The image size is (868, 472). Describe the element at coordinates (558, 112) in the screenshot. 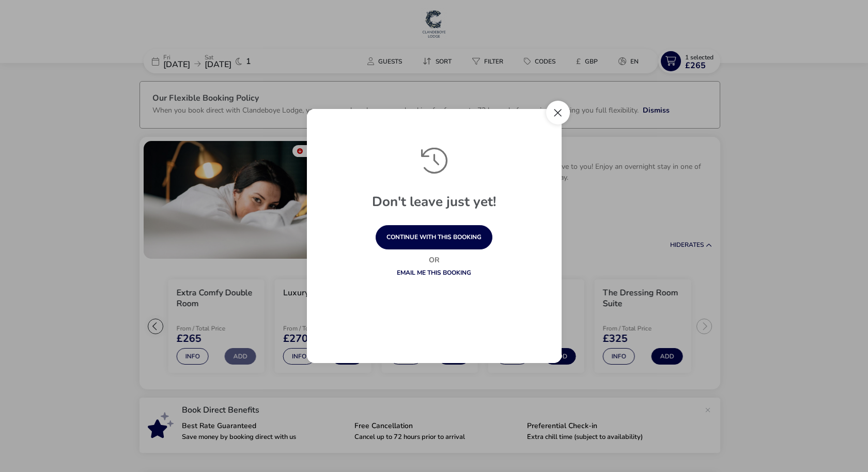

I see `button: Close` at that location.